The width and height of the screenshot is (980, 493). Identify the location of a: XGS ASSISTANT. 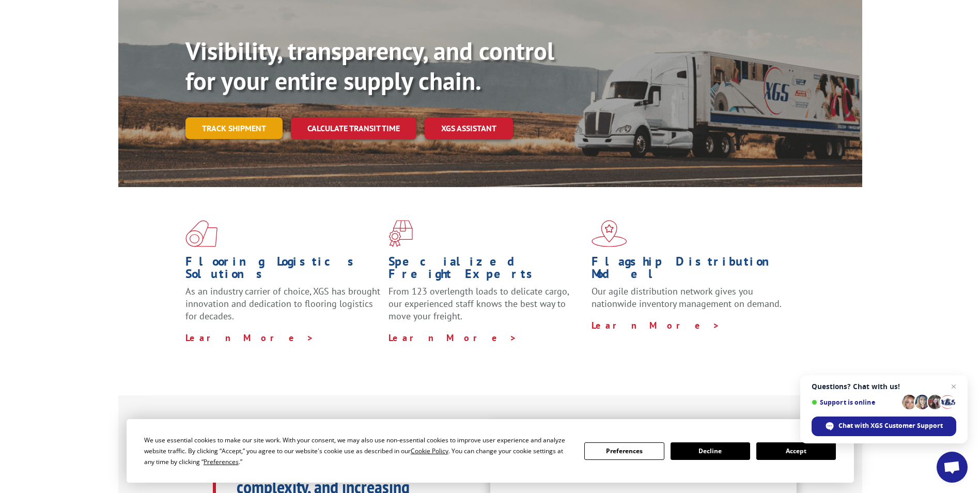
(469, 128).